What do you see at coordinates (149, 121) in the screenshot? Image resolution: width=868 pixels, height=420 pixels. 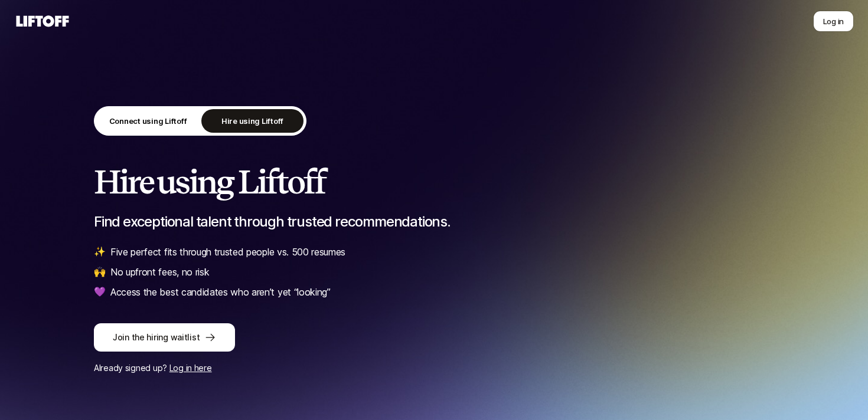 I see `p: Connect using Liftoff` at bounding box center [149, 121].